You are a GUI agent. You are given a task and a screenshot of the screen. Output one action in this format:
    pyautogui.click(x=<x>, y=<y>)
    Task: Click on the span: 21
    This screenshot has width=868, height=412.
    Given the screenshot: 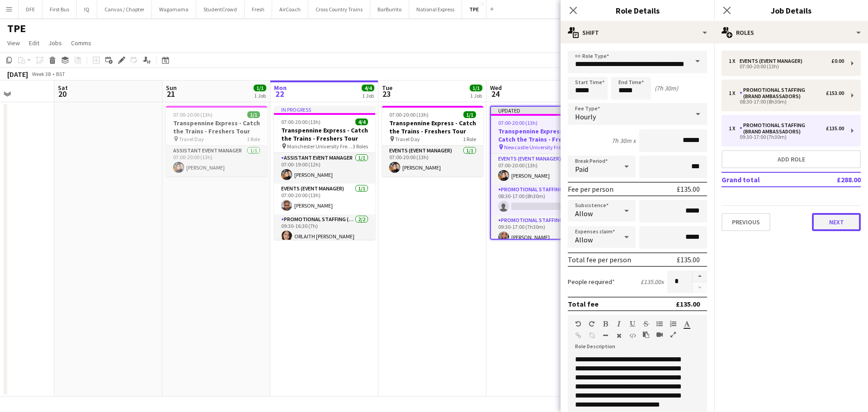 What is the action you would take?
    pyautogui.click(x=171, y=94)
    